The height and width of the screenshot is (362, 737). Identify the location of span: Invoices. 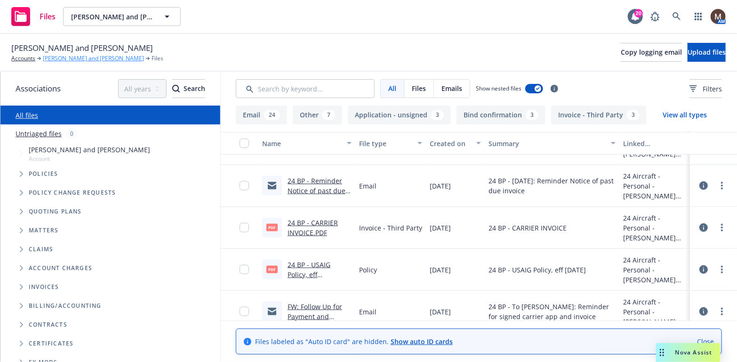
(44, 287).